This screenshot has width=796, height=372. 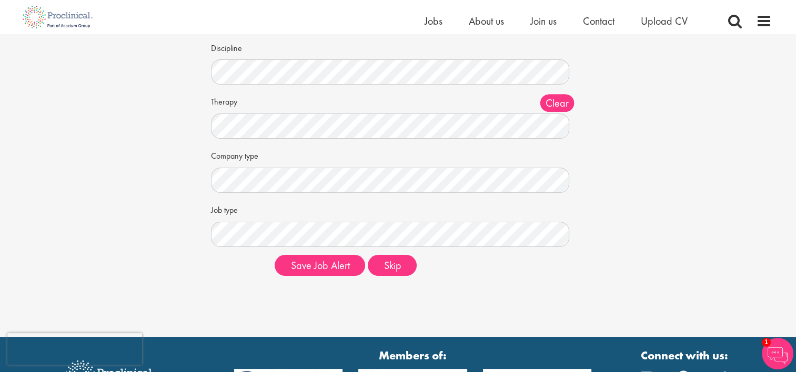 I want to click on a: Join us, so click(x=543, y=21).